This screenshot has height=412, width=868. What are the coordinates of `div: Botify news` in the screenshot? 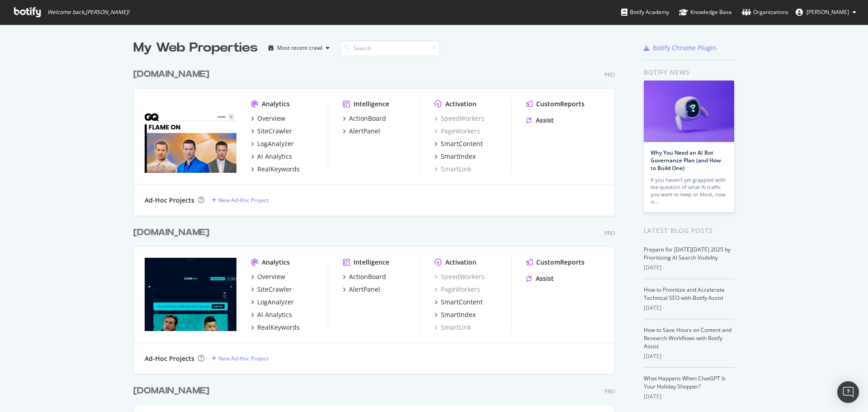 It's located at (689, 73).